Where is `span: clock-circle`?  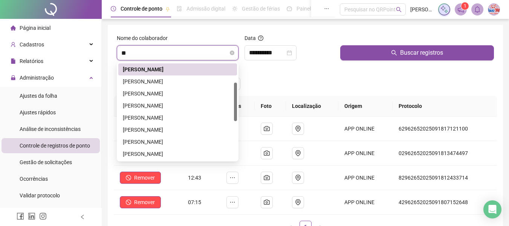 span: clock-circle is located at coordinates (113, 9).